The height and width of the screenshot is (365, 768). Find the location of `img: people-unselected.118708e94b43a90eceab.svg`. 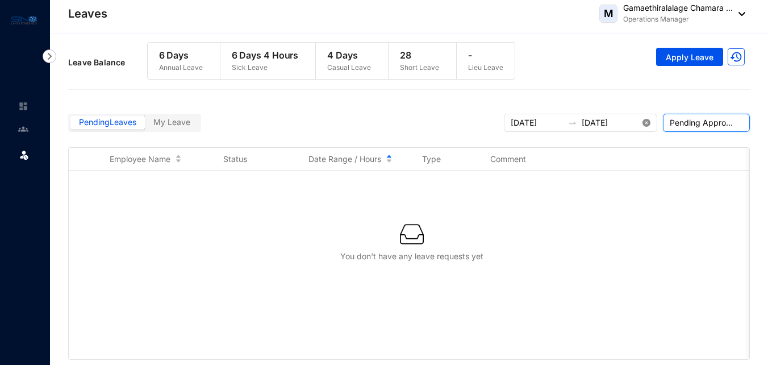

img: people-unselected.118708e94b43a90eceab.svg is located at coordinates (23, 129).